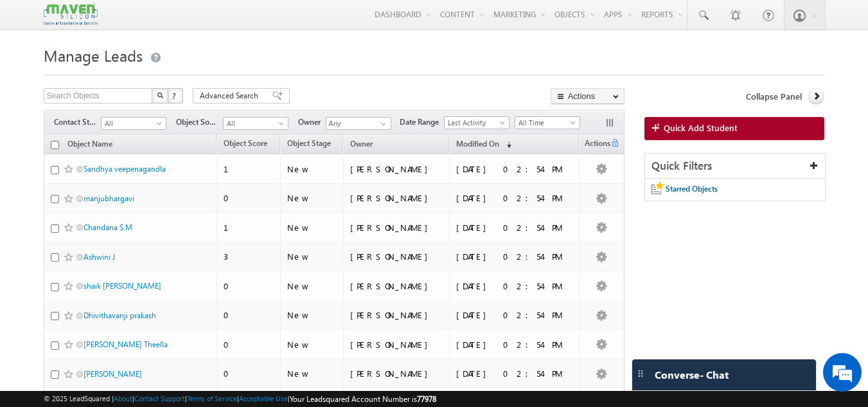 The image size is (868, 407). I want to click on span: 77978, so click(427, 398).